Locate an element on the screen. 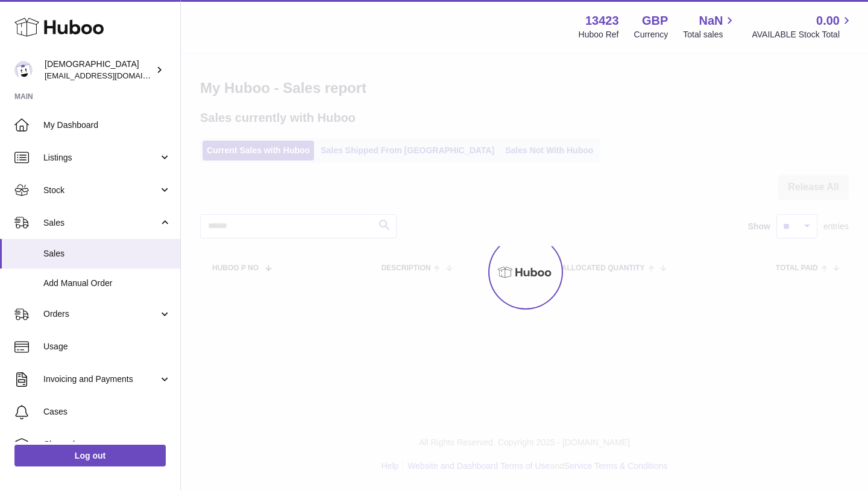 Image resolution: width=868 pixels, height=490 pixels. img: olgazyuz@outlook.com is located at coordinates (23, 70).